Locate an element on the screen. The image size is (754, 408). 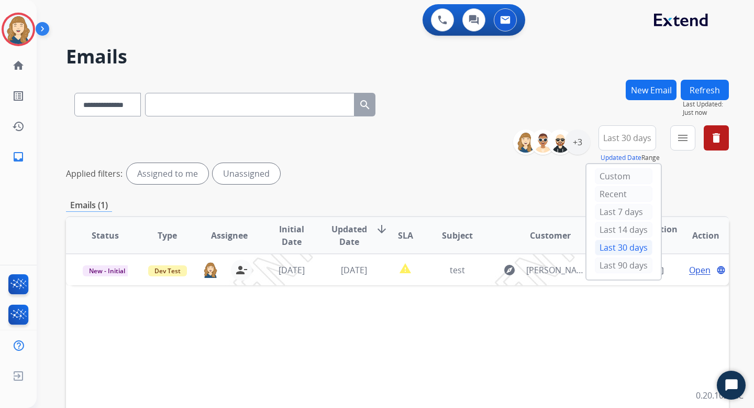
div: +3 is located at coordinates (578, 142).